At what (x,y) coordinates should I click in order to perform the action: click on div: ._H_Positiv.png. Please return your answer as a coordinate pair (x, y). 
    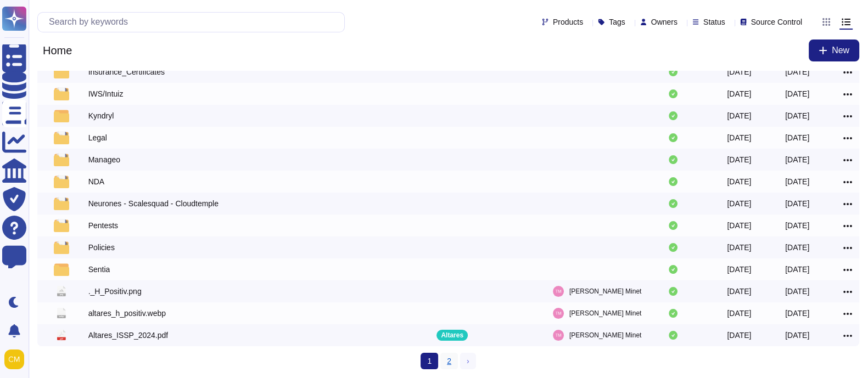
    Looking at the image, I should click on (115, 292).